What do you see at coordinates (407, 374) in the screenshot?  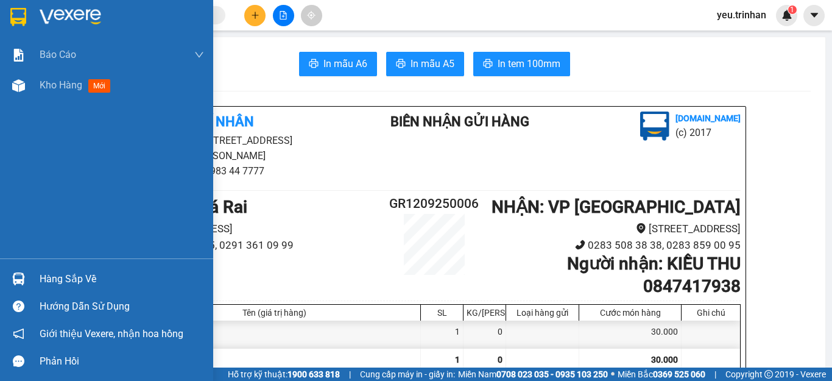 I see `span: Cung cấp máy in - giấy in:` at bounding box center [407, 374].